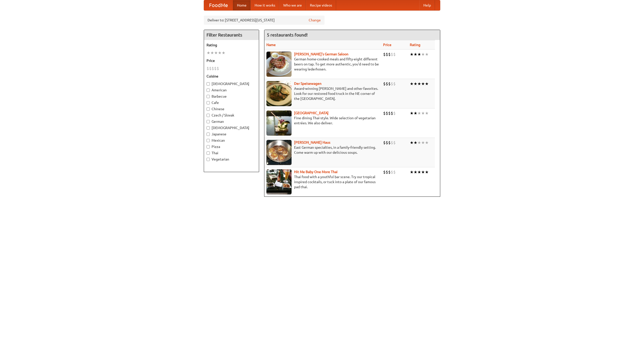 The height and width of the screenshot is (356, 644). I want to click on a: Hit Me Baby One More Thai, so click(315, 172).